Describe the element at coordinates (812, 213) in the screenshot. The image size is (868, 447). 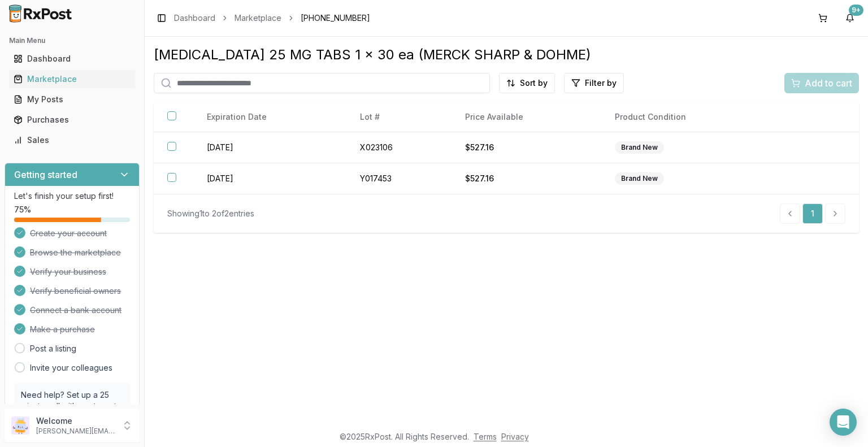
I see `nav: pagination` at that location.